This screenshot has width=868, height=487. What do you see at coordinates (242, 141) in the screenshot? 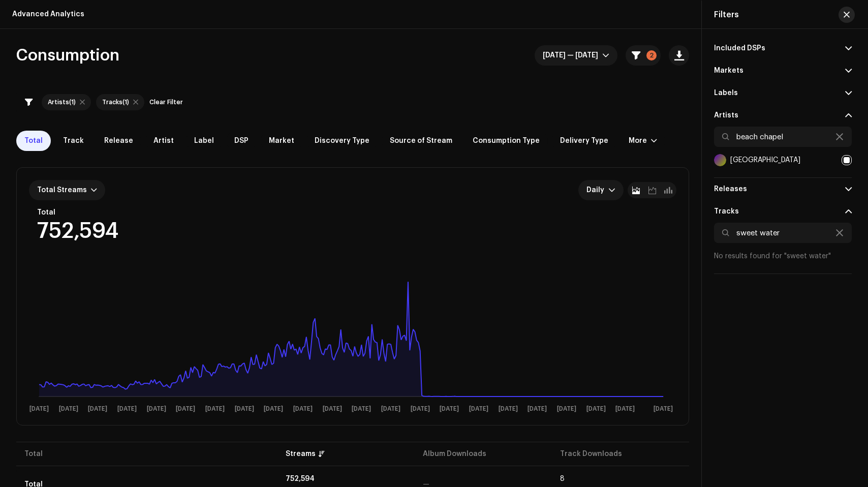
I see `span: DSP` at bounding box center [242, 141].